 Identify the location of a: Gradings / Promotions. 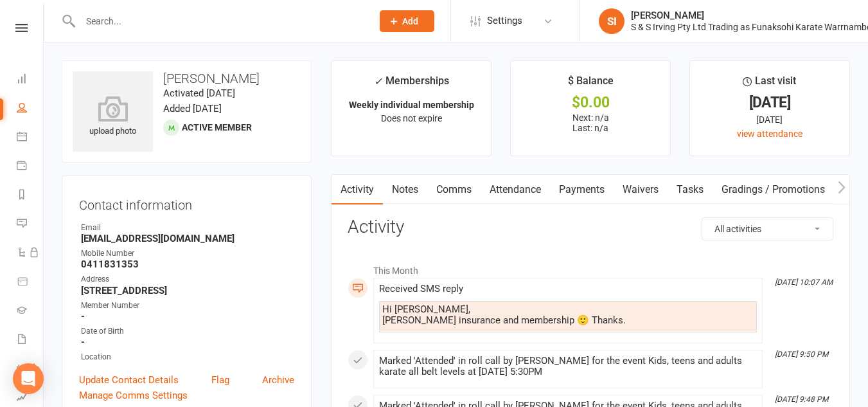
(773, 190).